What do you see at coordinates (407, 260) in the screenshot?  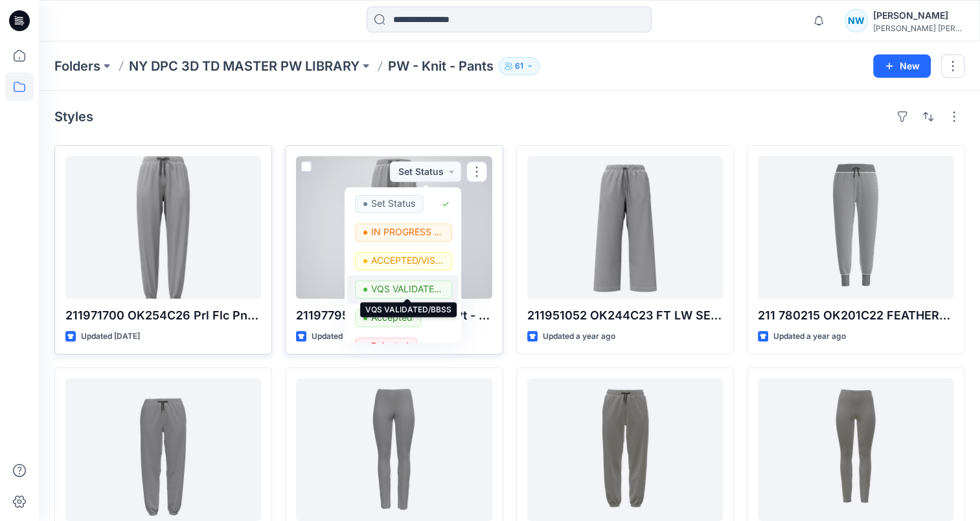 I see `p: ACCEPTED/VISUAL DESIGN` at bounding box center [407, 260].